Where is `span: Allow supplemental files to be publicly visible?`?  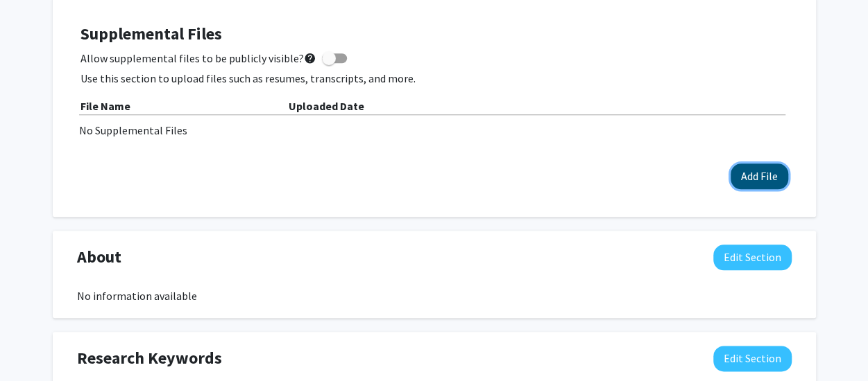
span: Allow supplemental files to be publicly visible? is located at coordinates (198, 58).